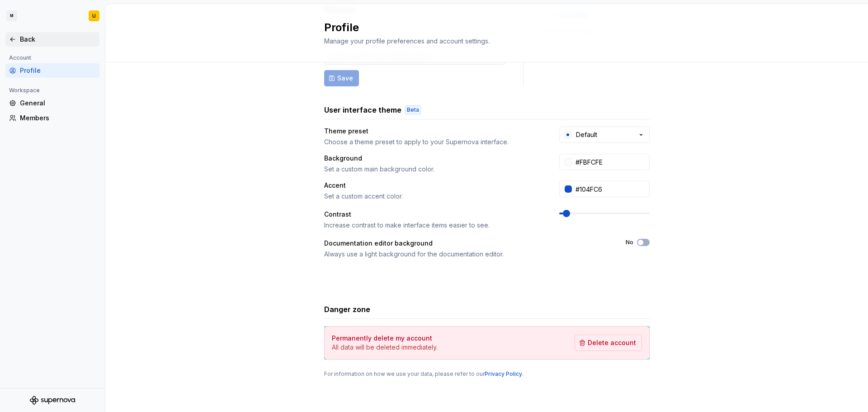 The height and width of the screenshot is (412, 868). What do you see at coordinates (504, 374) in the screenshot?
I see `a: Privacy Policy` at bounding box center [504, 374].